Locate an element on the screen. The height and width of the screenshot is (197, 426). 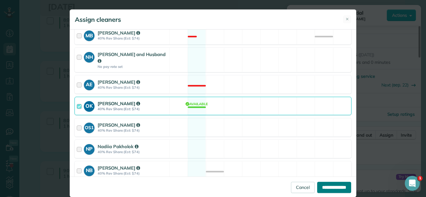
strong: OK is located at coordinates (89, 106).